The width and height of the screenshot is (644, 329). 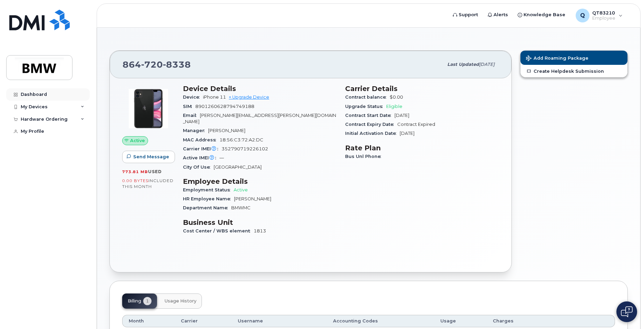 I want to click on span: Usage History, so click(x=180, y=301).